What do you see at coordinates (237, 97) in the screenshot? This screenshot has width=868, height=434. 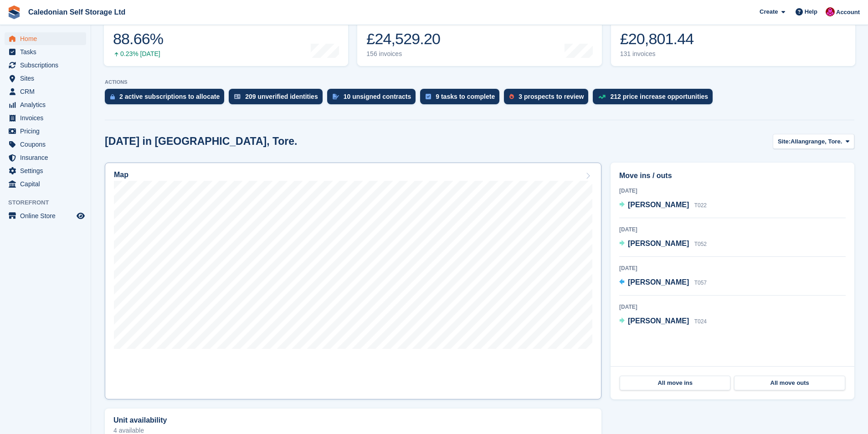 I see `img: verify_identity-adf6edd0f0f0b5bbfe63781bf79b02c33cf7c696d77639b501bdc392416b5a36.svg` at bounding box center [237, 97].